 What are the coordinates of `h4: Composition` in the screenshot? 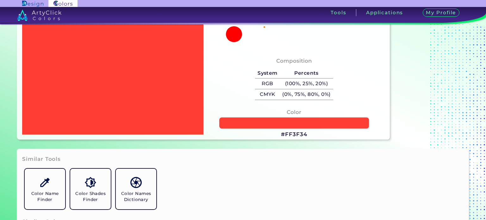 It's located at (294, 61).